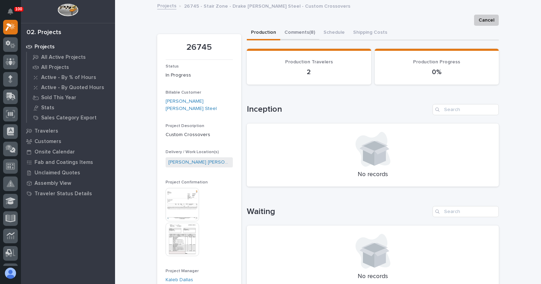 This screenshot has height=284, width=541. Describe the element at coordinates (68, 162) in the screenshot. I see `a: Fab and Coatings Items` at that location.